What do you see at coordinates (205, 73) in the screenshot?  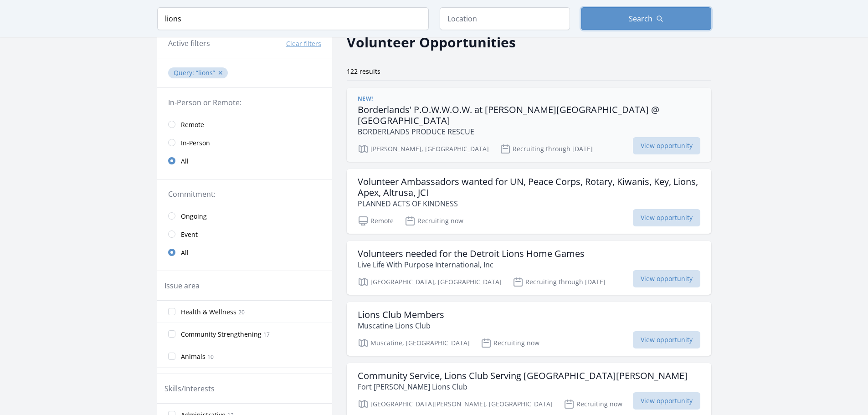 I see `q: lions` at bounding box center [205, 73].